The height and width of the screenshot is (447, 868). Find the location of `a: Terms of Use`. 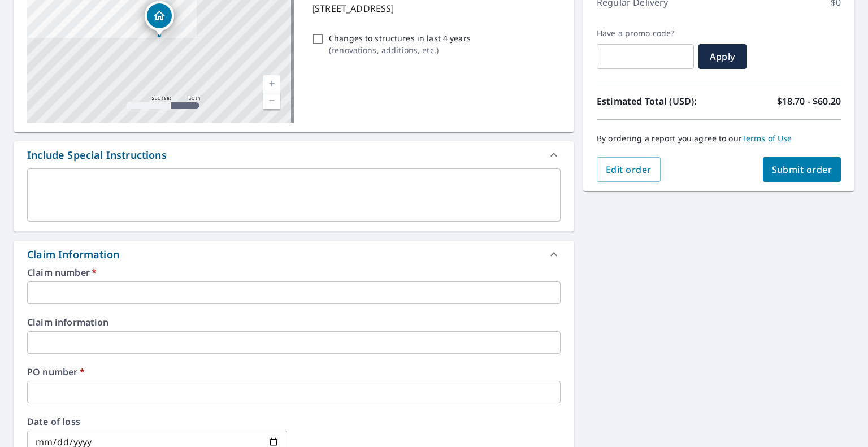

a: Terms of Use is located at coordinates (767, 138).